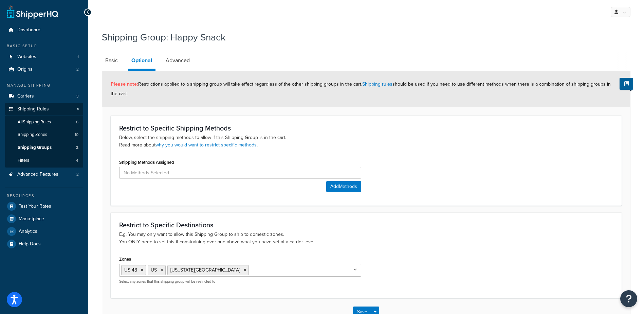 The height and width of the screenshot is (314, 644). Describe the element at coordinates (44, 135) in the screenshot. I see `li: Shipping Rules` at that location.